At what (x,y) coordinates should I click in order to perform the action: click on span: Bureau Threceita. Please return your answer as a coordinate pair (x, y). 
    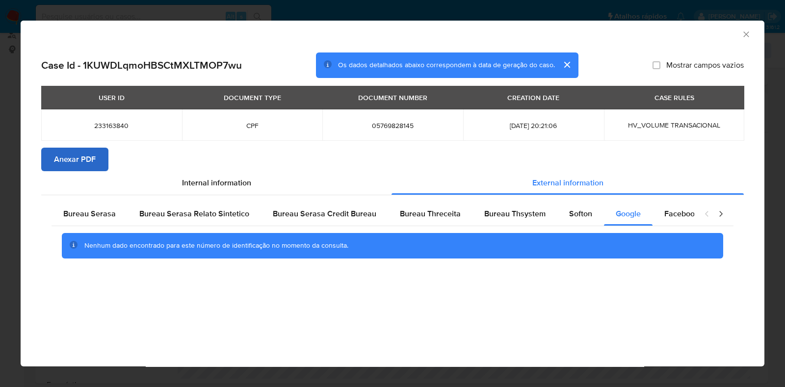
    Looking at the image, I should click on (430, 213).